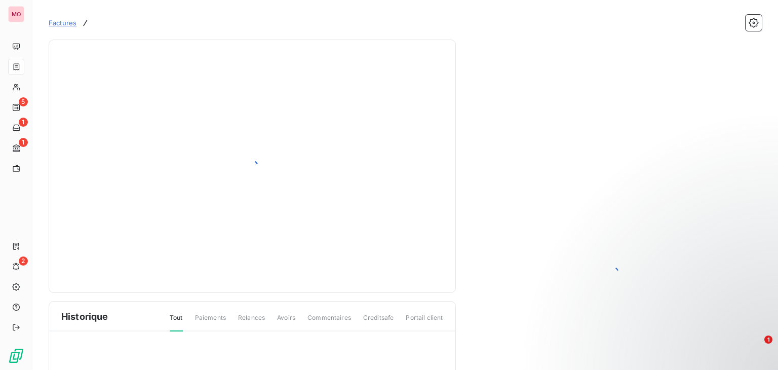 Image resolution: width=778 pixels, height=370 pixels. What do you see at coordinates (62, 23) in the screenshot?
I see `span: Factures` at bounding box center [62, 23].